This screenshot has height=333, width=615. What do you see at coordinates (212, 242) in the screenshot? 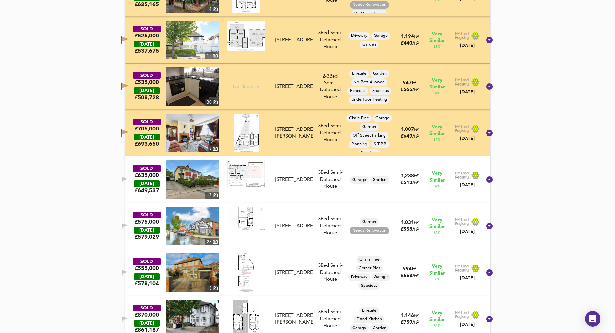
I see `div: 28` at bounding box center [212, 242].